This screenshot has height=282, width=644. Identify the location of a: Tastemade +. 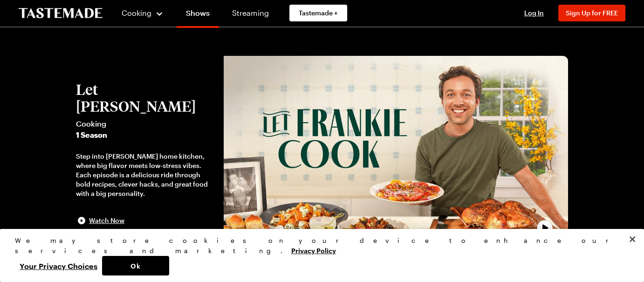
(319, 13).